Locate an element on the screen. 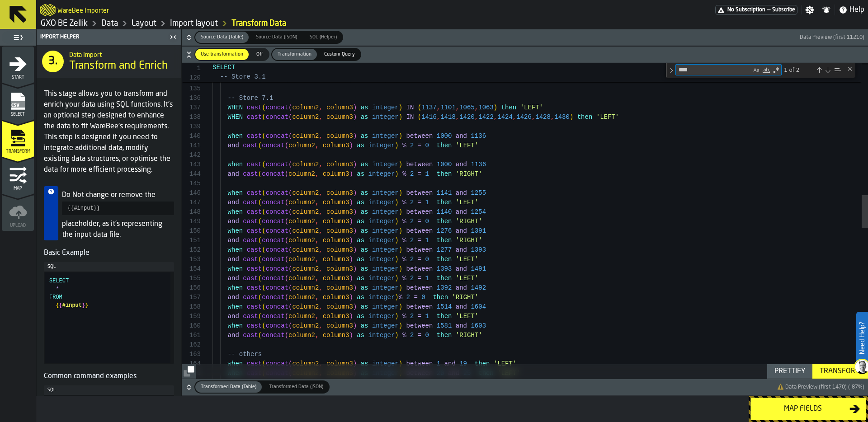 The image size is (868, 422). label: button-toggle-Toggle Full Menu is located at coordinates (18, 37).